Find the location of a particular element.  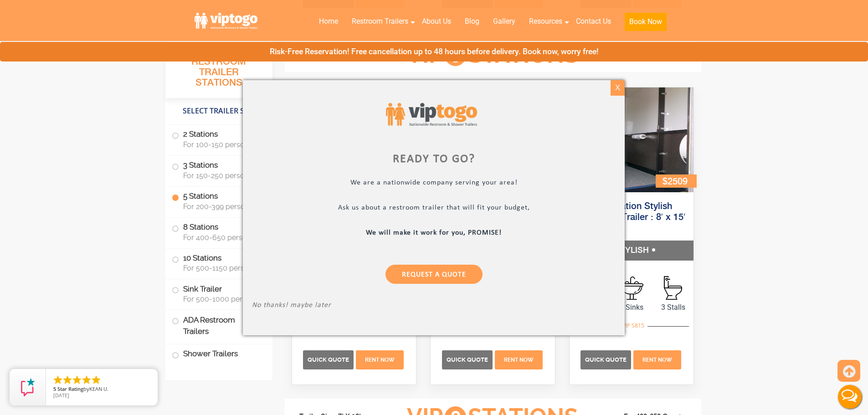

img: viptogo logo is located at coordinates (431, 114).